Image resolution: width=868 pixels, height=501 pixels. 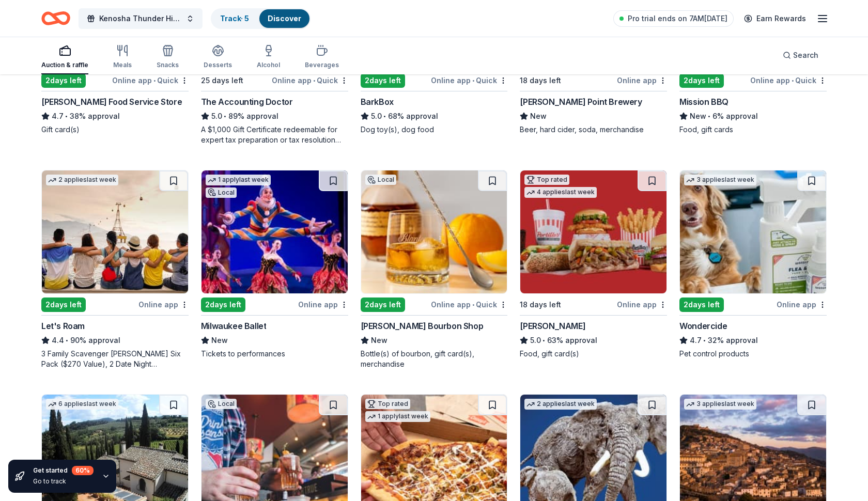 What do you see at coordinates (233, 325) in the screenshot?
I see `div: Milwaukee Ballet` at bounding box center [233, 325].